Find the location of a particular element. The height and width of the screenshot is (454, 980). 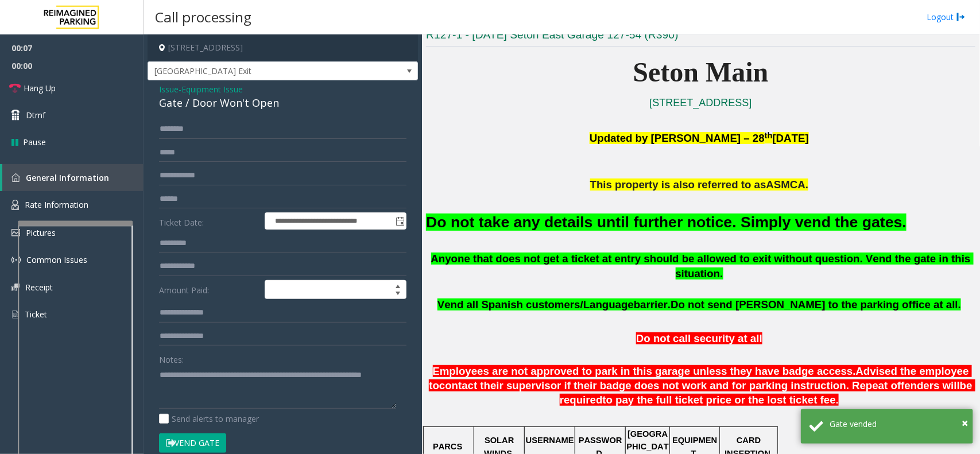

span: barrier. is located at coordinates (652, 304).